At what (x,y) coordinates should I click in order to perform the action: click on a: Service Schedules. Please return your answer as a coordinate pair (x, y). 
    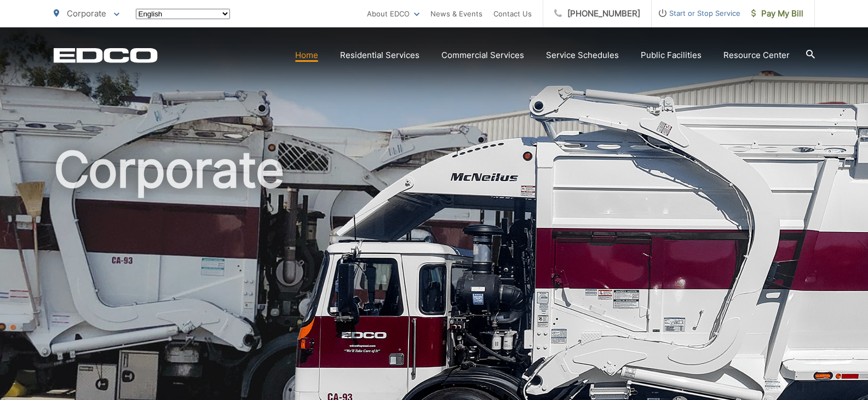
    Looking at the image, I should click on (583, 55).